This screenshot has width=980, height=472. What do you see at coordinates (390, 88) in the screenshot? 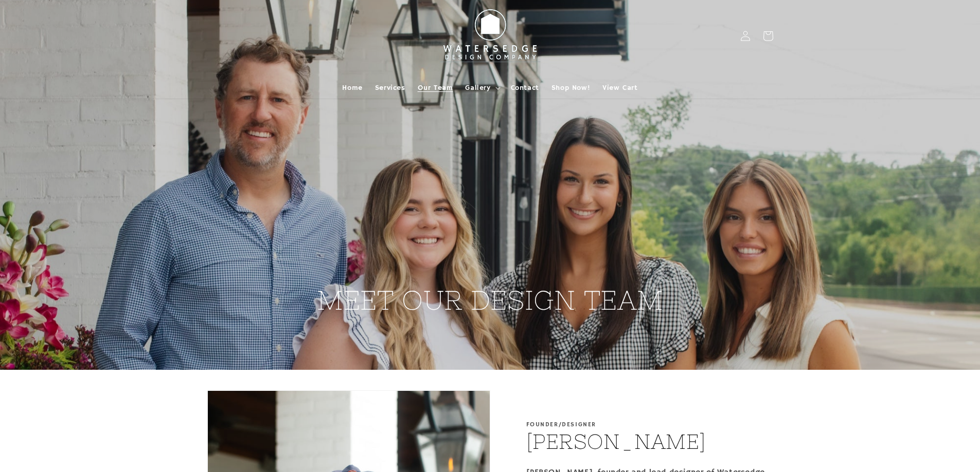
I see `a: Services` at bounding box center [390, 88].